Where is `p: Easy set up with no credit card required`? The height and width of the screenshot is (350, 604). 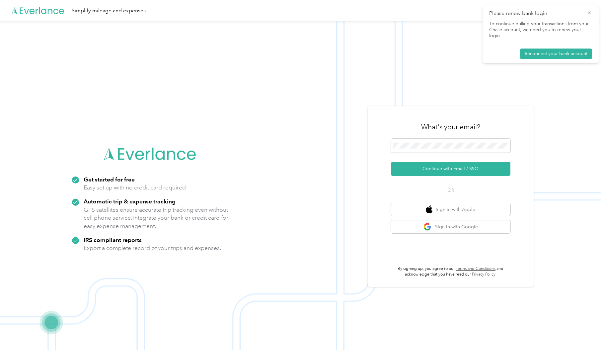 p: Easy set up with no credit card required is located at coordinates (135, 187).